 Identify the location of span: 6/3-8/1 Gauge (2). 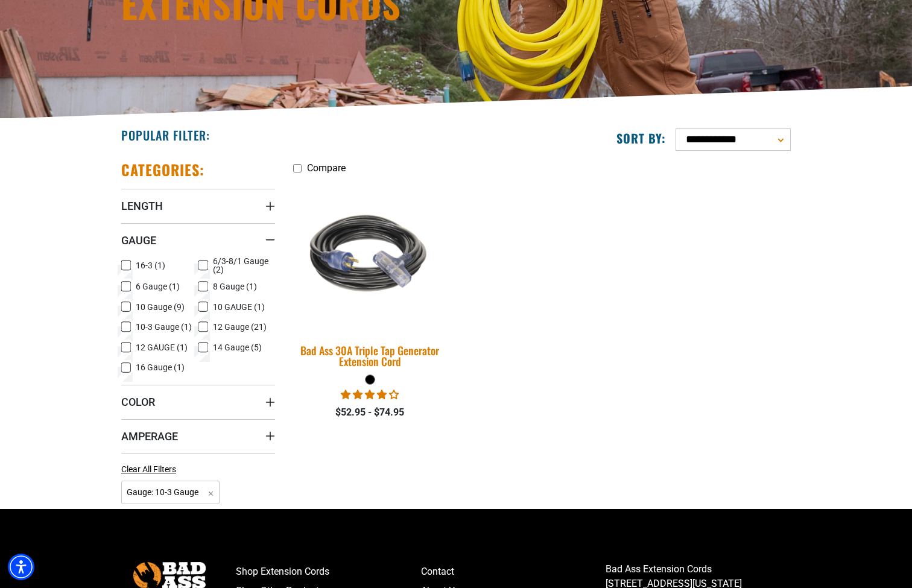
(242, 265).